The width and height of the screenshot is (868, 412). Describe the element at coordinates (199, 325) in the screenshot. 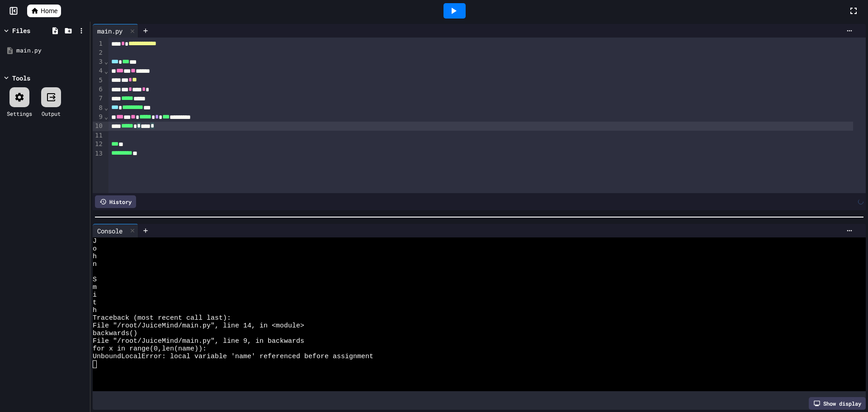

I see `span: File "/root/JuiceMind/main.py", line 14, in <module>` at that location.